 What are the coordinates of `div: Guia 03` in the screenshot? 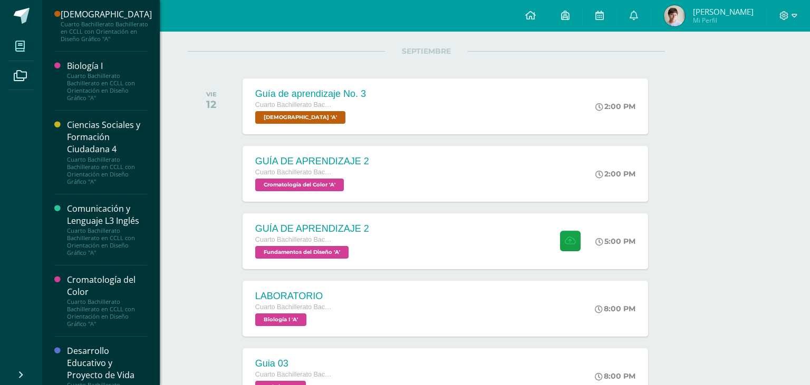 It's located at (295, 364).